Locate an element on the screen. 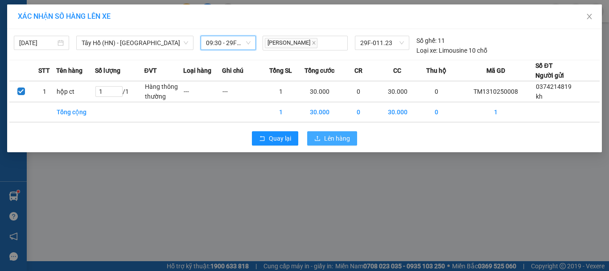 This screenshot has height=271, width=609. button: rollbackQuay lại is located at coordinates (275, 138).